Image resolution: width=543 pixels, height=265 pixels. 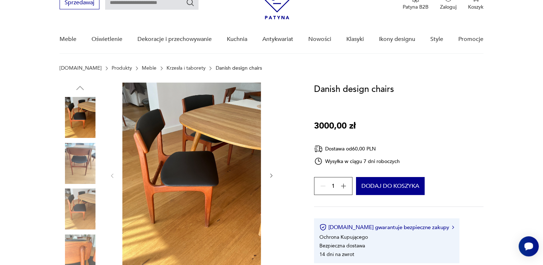 What do you see at coordinates (357, 161) in the screenshot?
I see `div: Wysyłka w ciągu 7 dni roboczych` at bounding box center [357, 161].